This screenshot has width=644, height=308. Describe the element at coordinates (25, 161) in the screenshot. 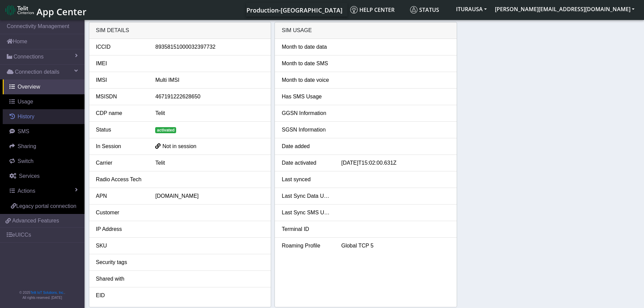

I see `span: Switch` at that location.